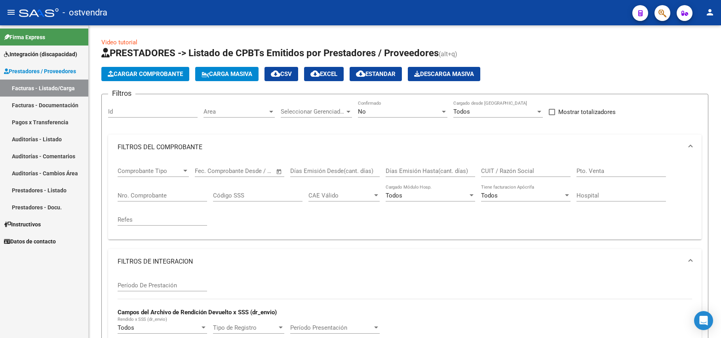 The width and height of the screenshot is (721, 338). What do you see at coordinates (145, 74) in the screenshot?
I see `button: Cargar Comprobante` at bounding box center [145, 74].